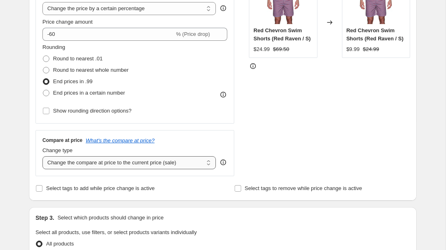  Describe the element at coordinates (108, 34) in the screenshot. I see `input: -15` at that location.